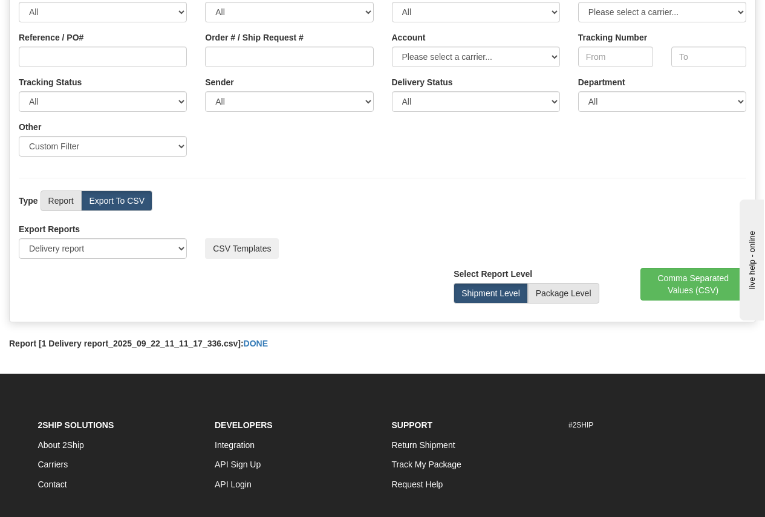 The width and height of the screenshot is (765, 517). I want to click on div: live help - online, so click(60, 15).